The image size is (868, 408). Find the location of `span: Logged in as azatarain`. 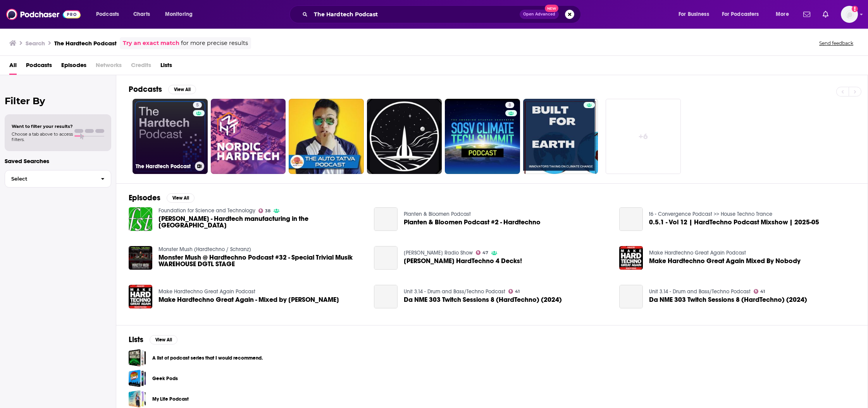

span: Logged in as azatarain is located at coordinates (850, 15).